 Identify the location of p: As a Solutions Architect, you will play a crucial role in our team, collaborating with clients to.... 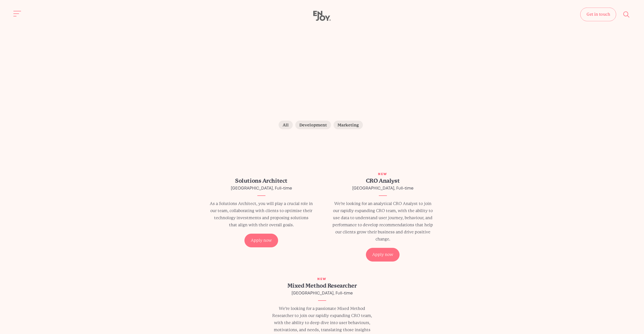
(262, 214).